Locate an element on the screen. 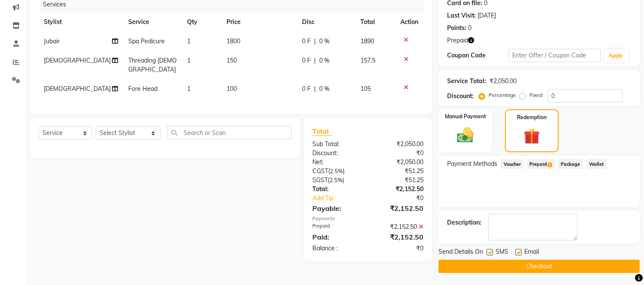 This screenshot has width=644, height=285. div: Total: is located at coordinates (337, 189).